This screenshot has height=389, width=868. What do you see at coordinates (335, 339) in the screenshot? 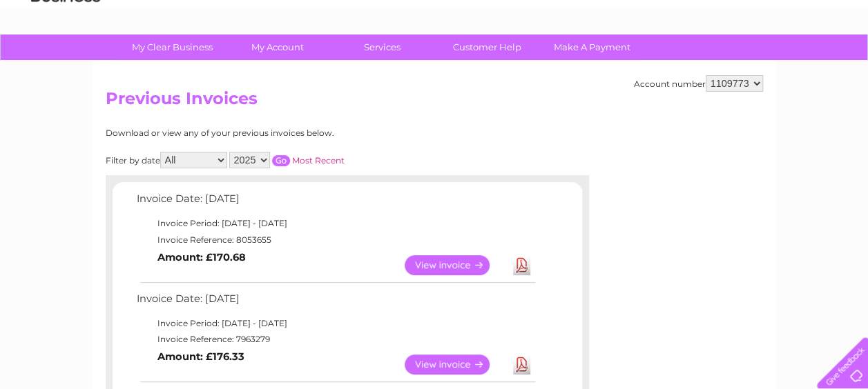
I see `td: Invoice Reference: 7963279` at bounding box center [335, 339].